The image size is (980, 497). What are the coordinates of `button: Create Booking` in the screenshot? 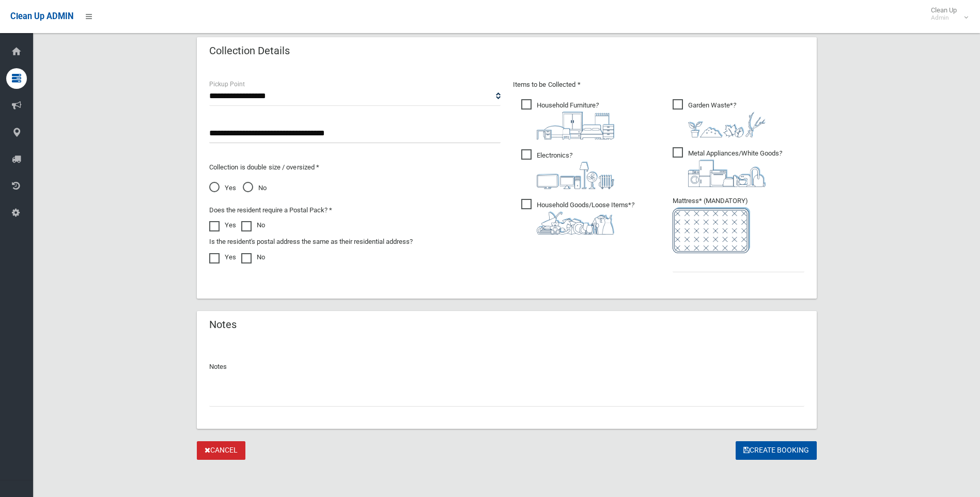 It's located at (776, 451).